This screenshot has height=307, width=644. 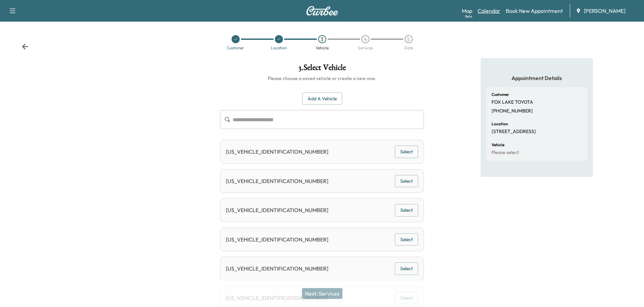 What do you see at coordinates (322, 79) in the screenshot?
I see `h6: Please choose a saved vehicle or create a new one.` at bounding box center [322, 79].